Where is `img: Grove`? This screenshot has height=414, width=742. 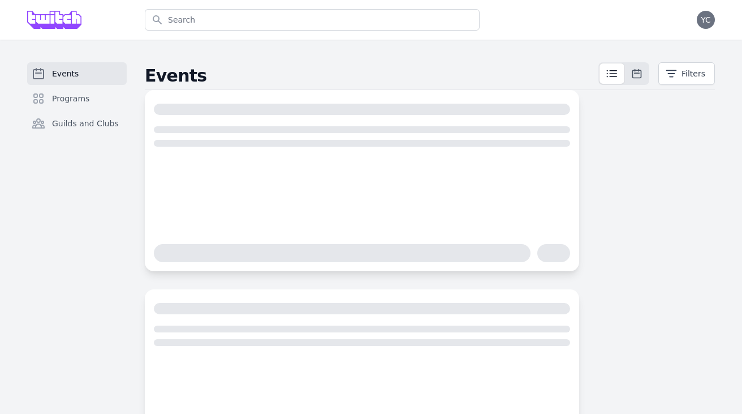
img: Grove is located at coordinates (54, 20).